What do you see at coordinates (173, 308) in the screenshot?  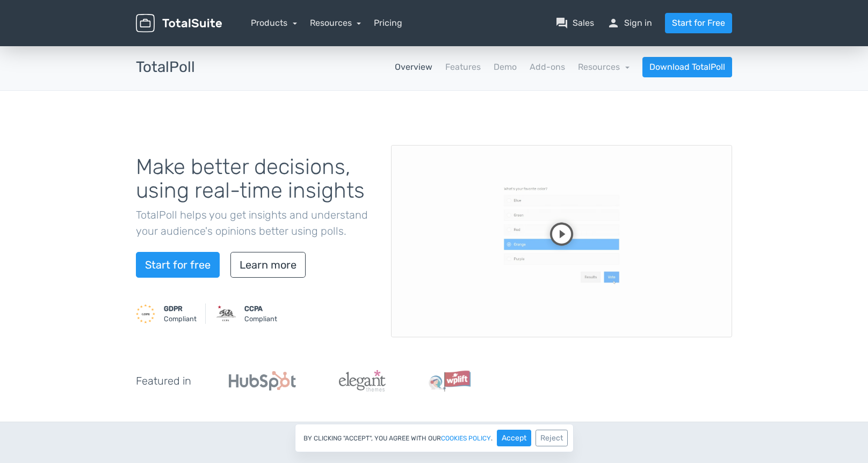 I see `strong: GDPR` at bounding box center [173, 308].